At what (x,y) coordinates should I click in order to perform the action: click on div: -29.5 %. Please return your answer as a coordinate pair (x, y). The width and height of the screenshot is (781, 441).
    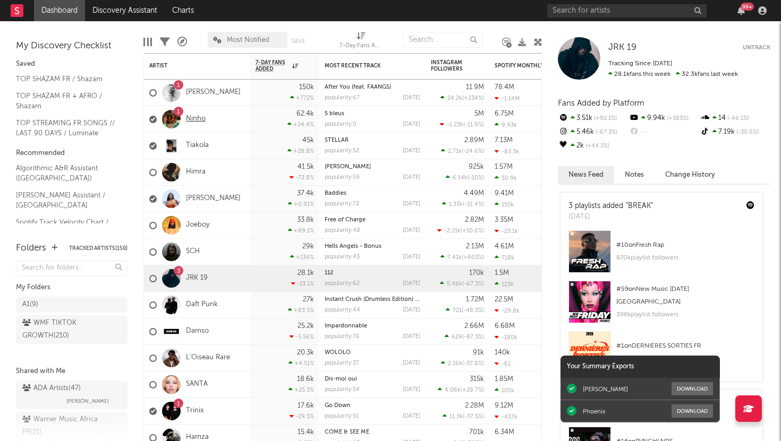
    Looking at the image, I should click on (302, 416).